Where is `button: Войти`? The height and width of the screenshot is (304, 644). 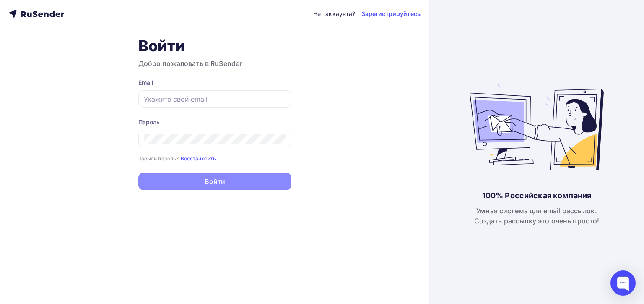
button: Войти is located at coordinates (214, 181).